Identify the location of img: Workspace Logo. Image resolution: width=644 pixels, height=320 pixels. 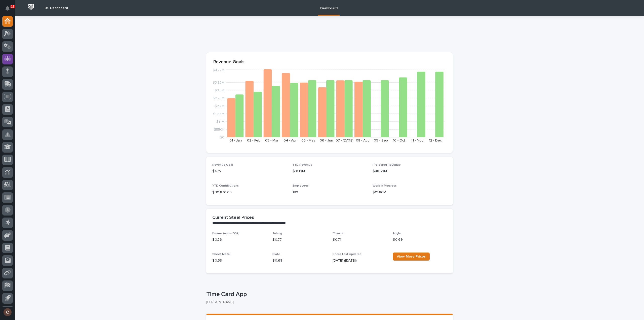
(31, 7).